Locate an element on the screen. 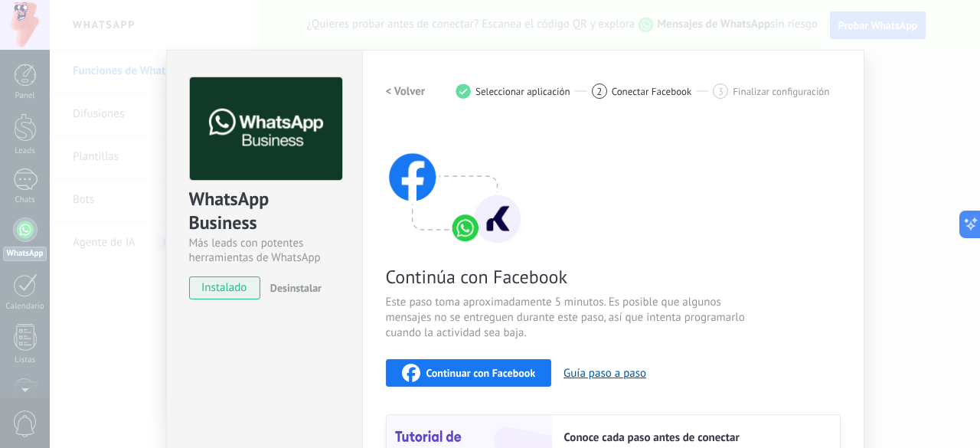  h2: Conoce cada paso antes de conectar is located at coordinates (694, 437).